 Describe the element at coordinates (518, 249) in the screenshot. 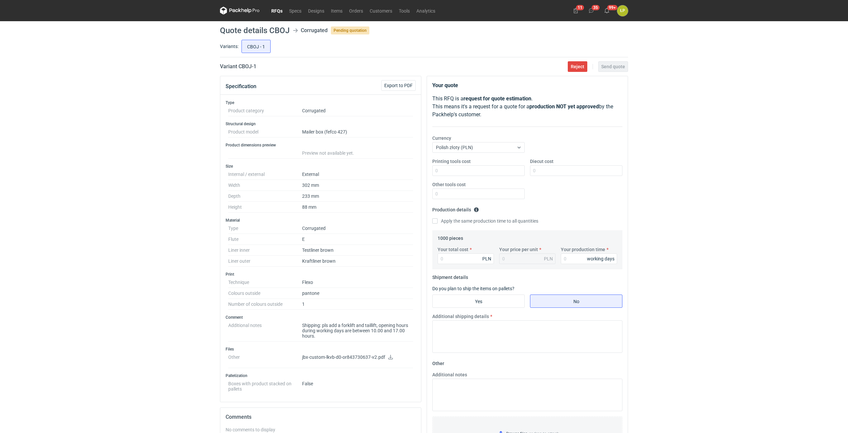

I see `label: Your price per unit` at that location.